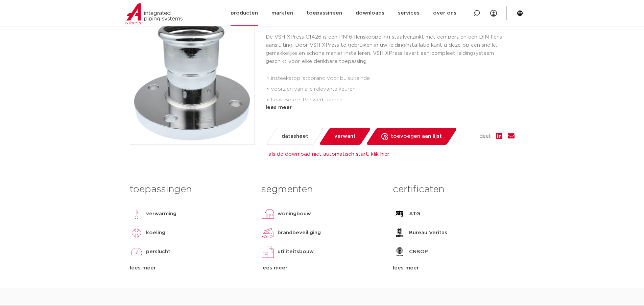 The width and height of the screenshot is (644, 306). I want to click on img: perslucht, so click(136, 252).